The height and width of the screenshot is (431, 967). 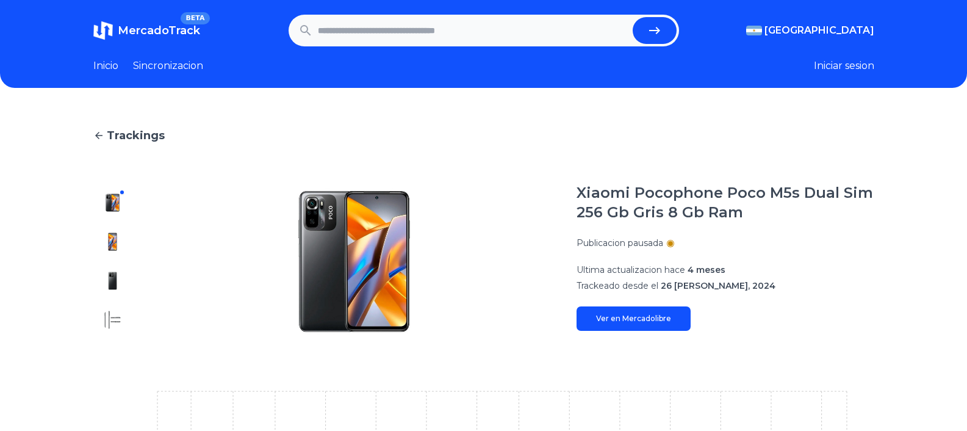 What do you see at coordinates (106, 66) in the screenshot?
I see `a: Inicio` at bounding box center [106, 66].